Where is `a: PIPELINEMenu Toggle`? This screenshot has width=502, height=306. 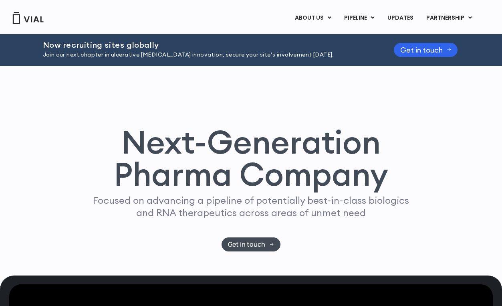 a: PIPELINEMenu Toggle is located at coordinates (359, 18).